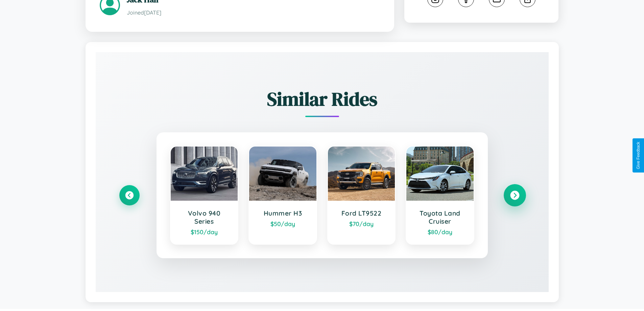  What do you see at coordinates (361, 195) in the screenshot?
I see `a: Ford LT9522$70/day` at bounding box center [361, 195].